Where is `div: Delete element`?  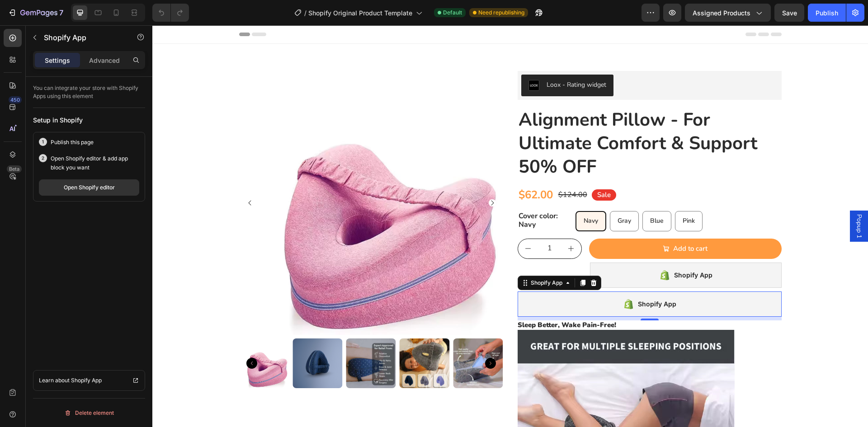
div: Delete element is located at coordinates (89, 414).